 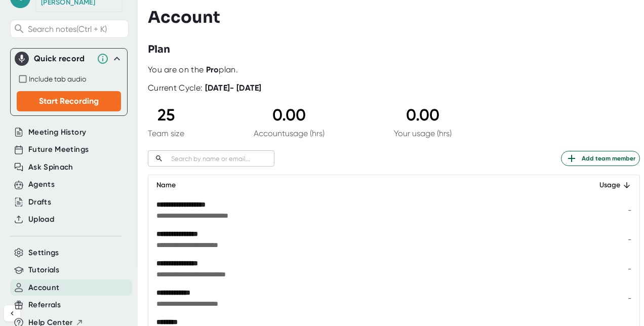 I want to click on h3: Plan, so click(x=159, y=50).